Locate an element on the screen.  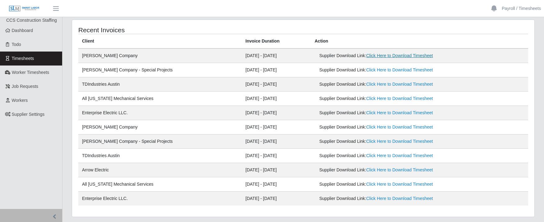
h4: Recent Invoices is located at coordinates (169, 30).